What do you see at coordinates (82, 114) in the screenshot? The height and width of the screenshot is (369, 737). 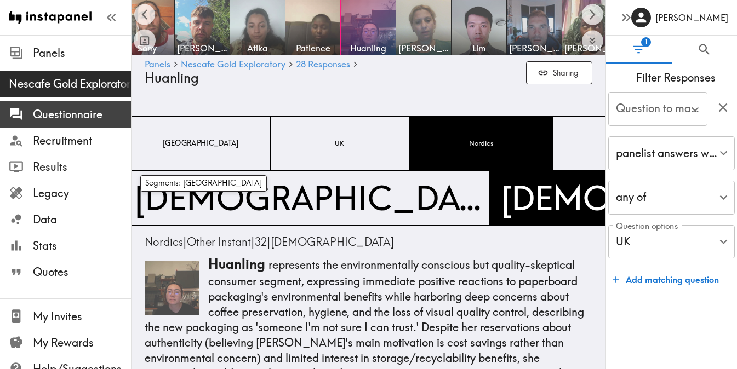 I see `span: Questionnaire` at bounding box center [82, 114].